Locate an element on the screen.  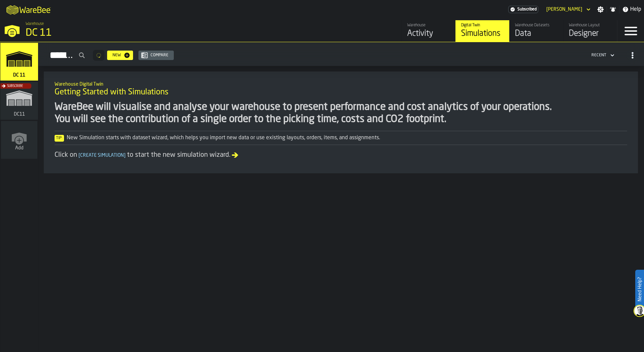
div: ButtonLoadMore-Loading...-Prev-First-Last is located at coordinates (99, 55).